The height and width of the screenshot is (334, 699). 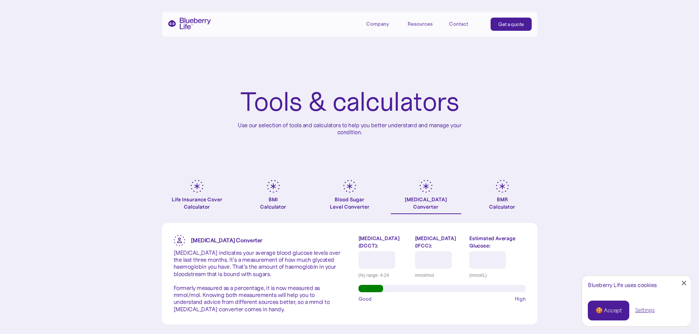 I want to click on a: Blood SugarLevel Converter, so click(x=350, y=197).